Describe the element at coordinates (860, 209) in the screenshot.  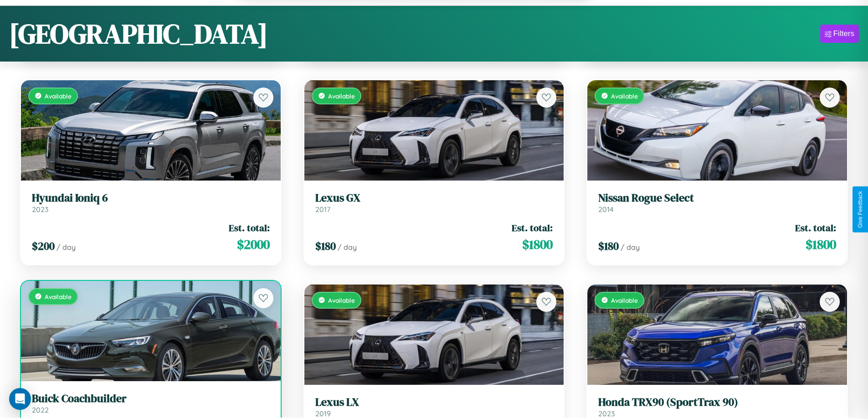
I see `div: Give Feedback` at that location.